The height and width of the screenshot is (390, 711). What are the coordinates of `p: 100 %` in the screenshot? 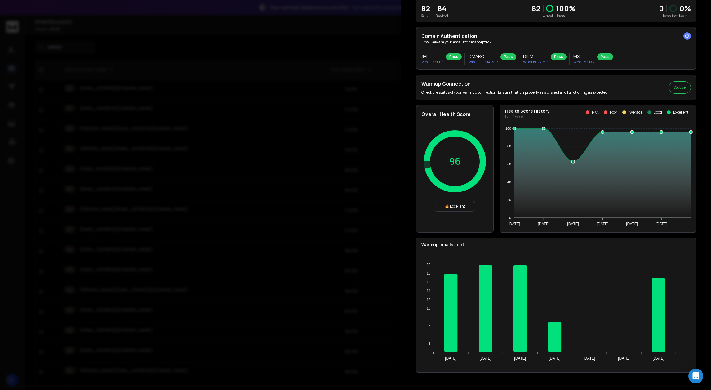 It's located at (565, 8).